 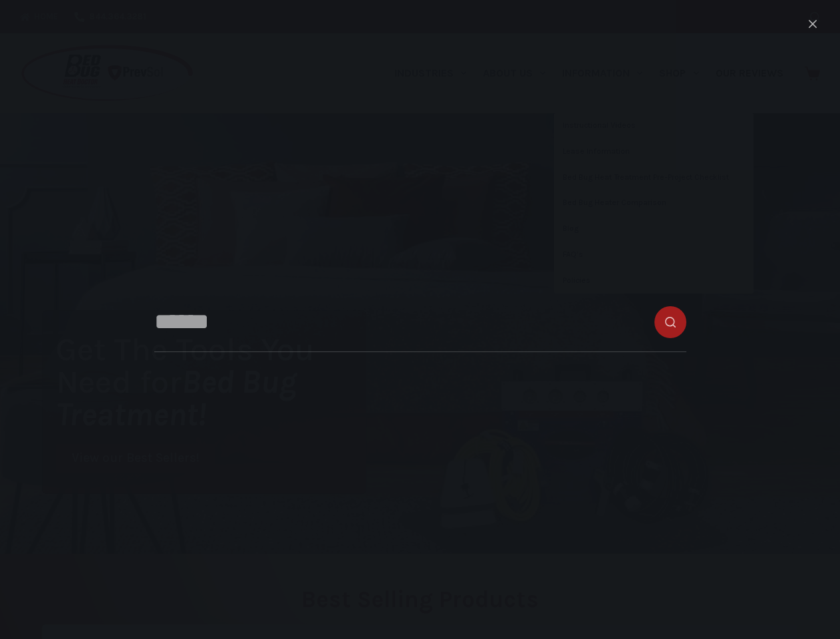 I want to click on a: About Us, so click(x=513, y=73).